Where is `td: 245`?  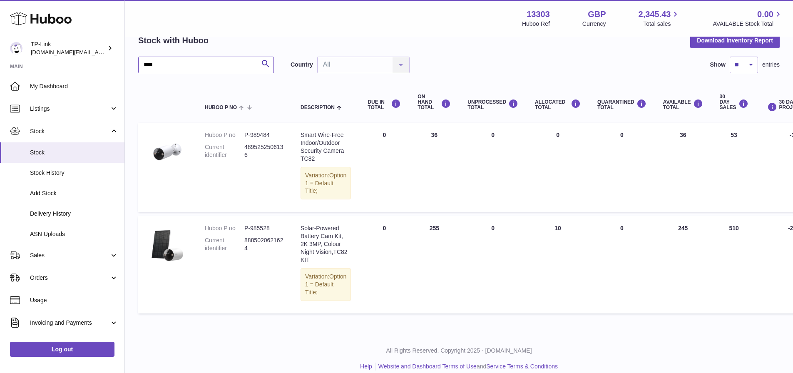
td: 245 is located at coordinates (683, 264).